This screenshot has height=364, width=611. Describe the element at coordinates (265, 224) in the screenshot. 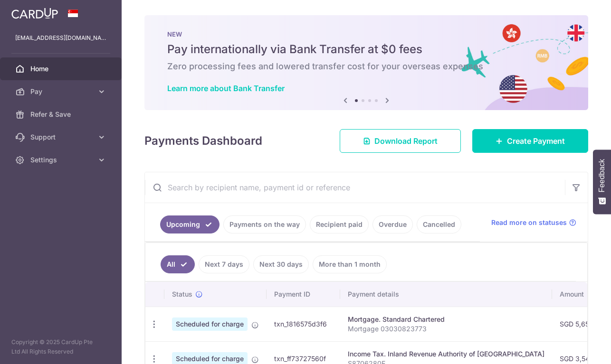

I see `a: Payments on the way` at that location.